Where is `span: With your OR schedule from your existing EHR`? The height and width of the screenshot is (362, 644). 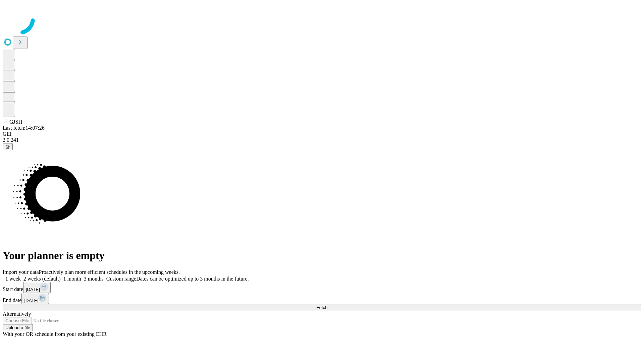 span: With your OR schedule from your existing EHR is located at coordinates (55, 334).